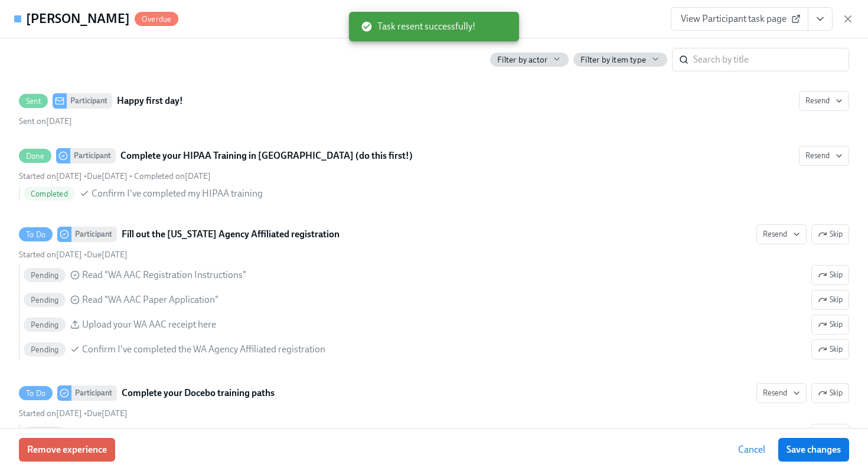 The width and height of the screenshot is (868, 471). I want to click on button: Save changes, so click(813, 450).